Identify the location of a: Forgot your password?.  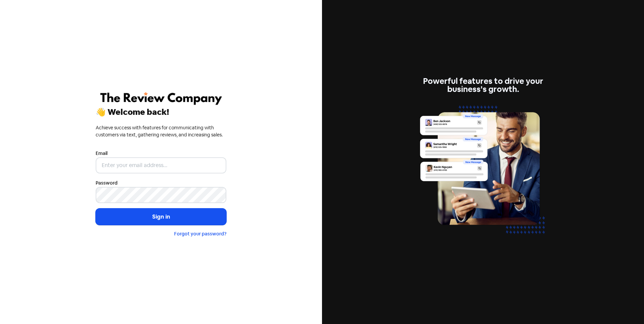
(200, 234).